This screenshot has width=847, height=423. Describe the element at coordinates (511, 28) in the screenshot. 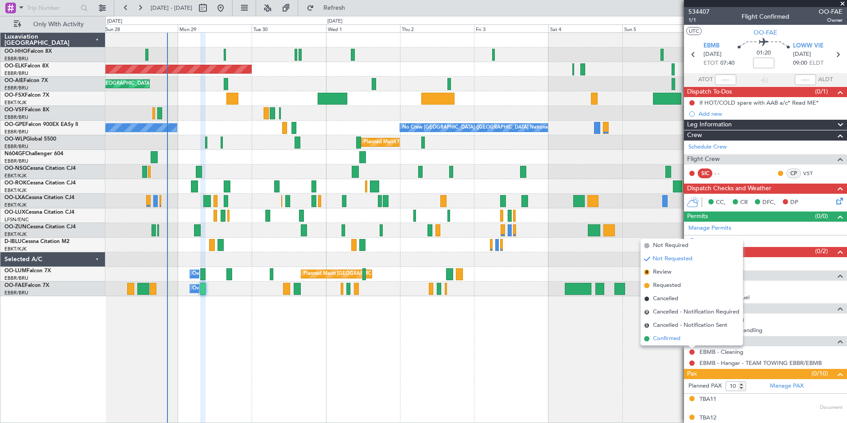

I see `div: Fri 3` at that location.